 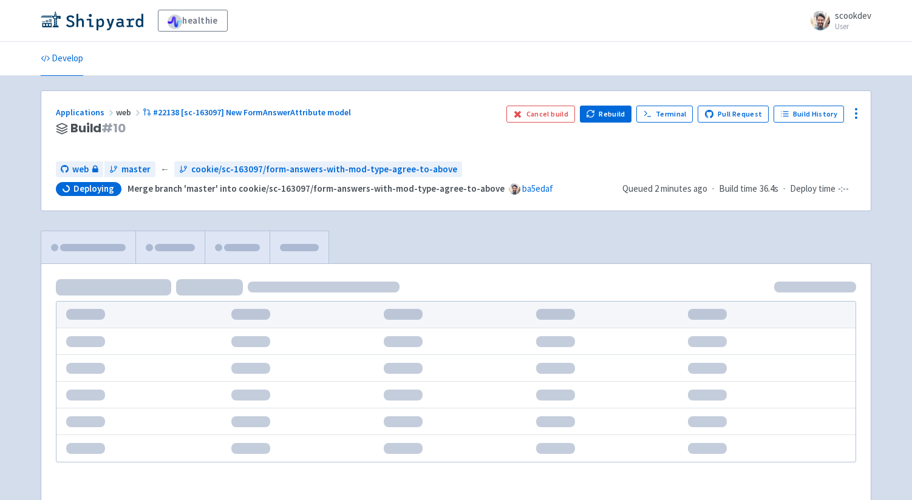 I want to click on button: Rebuild, so click(x=606, y=114).